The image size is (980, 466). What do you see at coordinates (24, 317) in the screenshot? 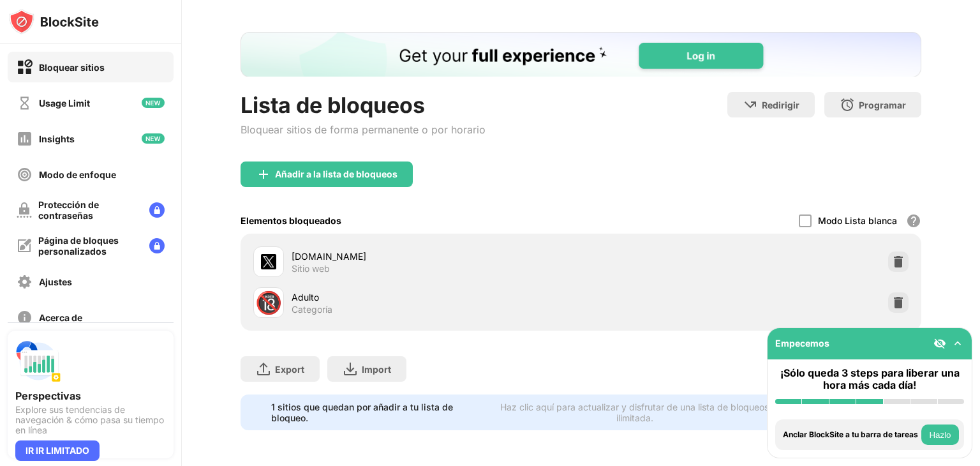
I see `img: about-off.svg` at bounding box center [24, 317].